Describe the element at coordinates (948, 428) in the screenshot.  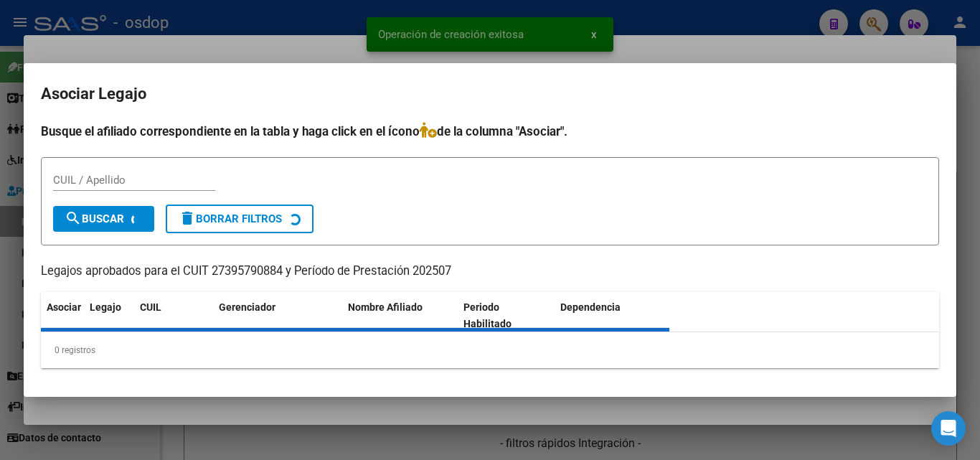
I see `div: Open Intercom Messenger` at that location.